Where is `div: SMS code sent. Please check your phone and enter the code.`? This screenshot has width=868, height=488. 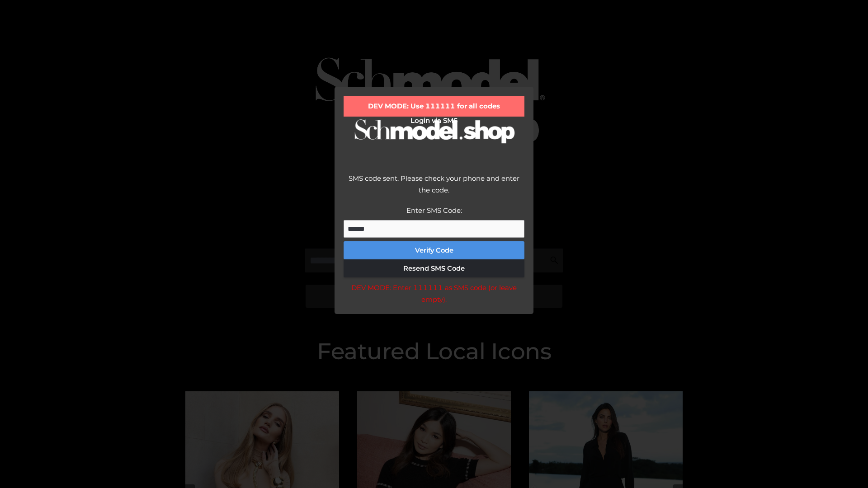
div: SMS code sent. Please check your phone and enter the code. is located at coordinates (434, 188).